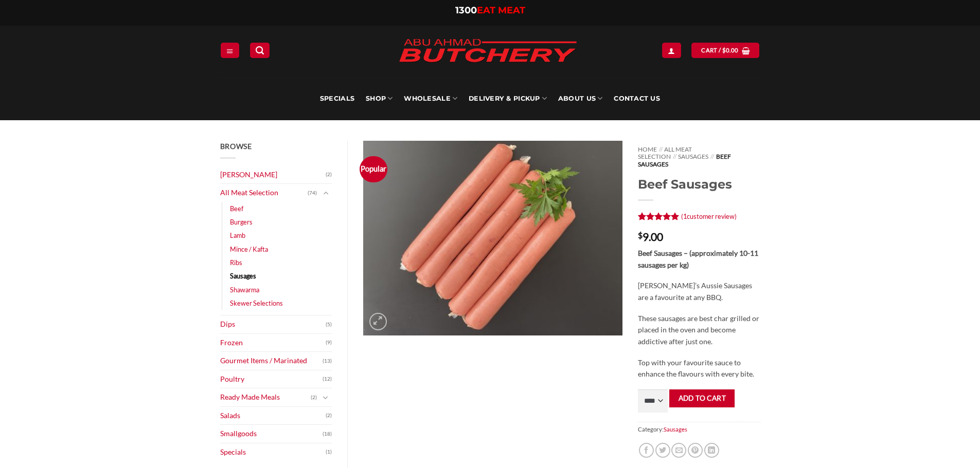 The height and width of the screenshot is (468, 980). Describe the element at coordinates (580, 99) in the screenshot. I see `a: About Us` at that location.